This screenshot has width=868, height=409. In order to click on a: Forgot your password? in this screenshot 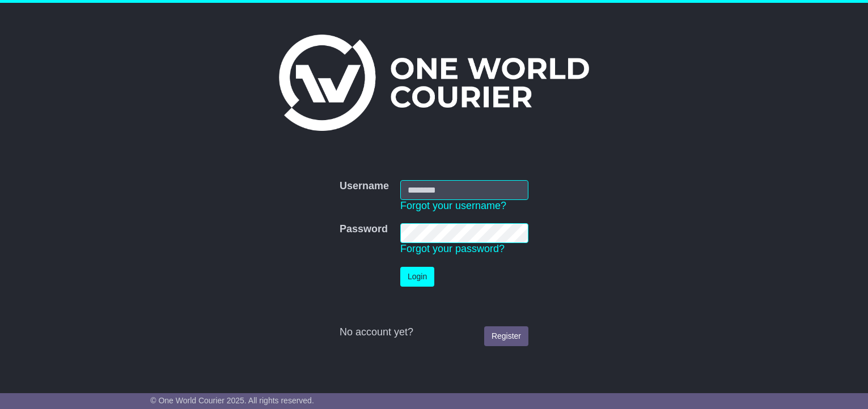, I will do `click(453, 249)`.